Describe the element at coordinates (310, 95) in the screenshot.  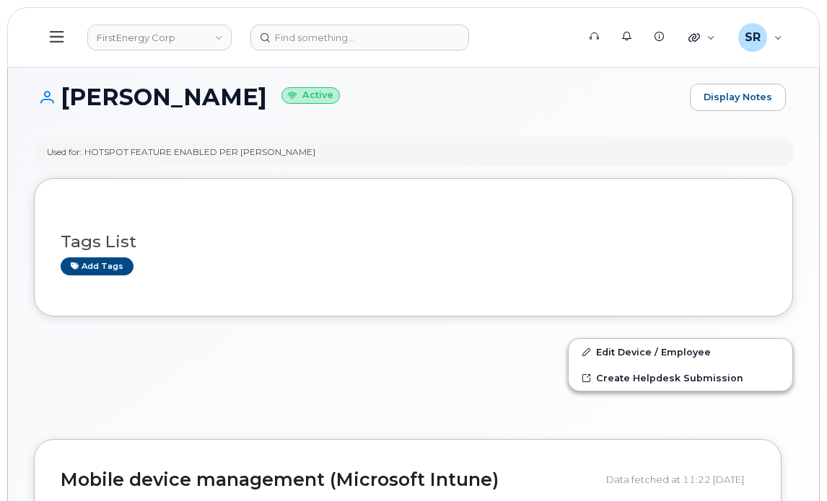
I see `small: Active` at that location.